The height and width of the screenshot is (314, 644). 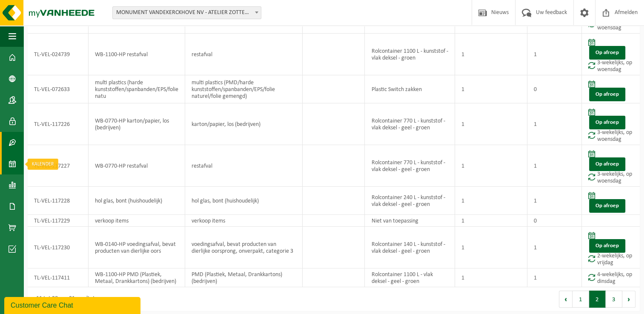 What do you see at coordinates (58, 221) in the screenshot?
I see `td: TL-VEL-117229` at bounding box center [58, 221].